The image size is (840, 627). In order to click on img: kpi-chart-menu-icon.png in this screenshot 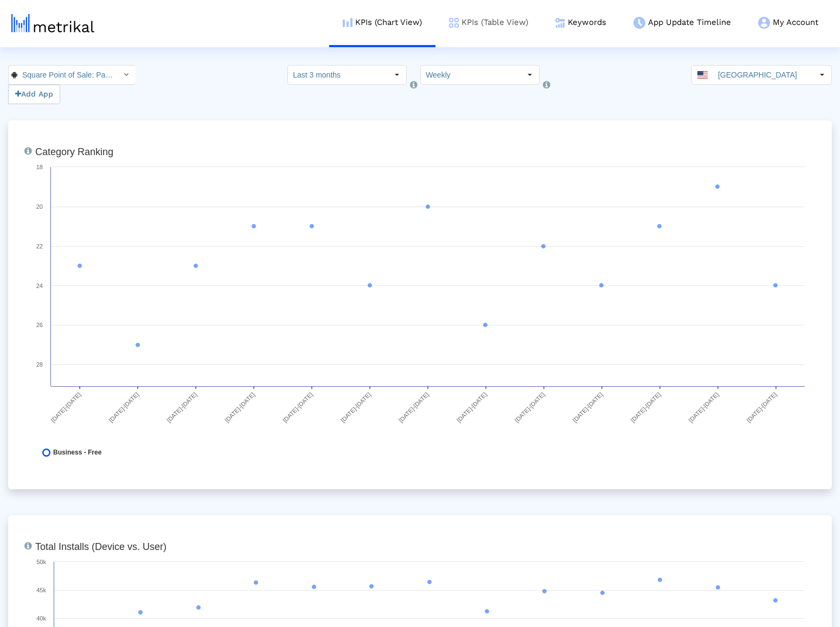, I will do `click(347, 22)`.